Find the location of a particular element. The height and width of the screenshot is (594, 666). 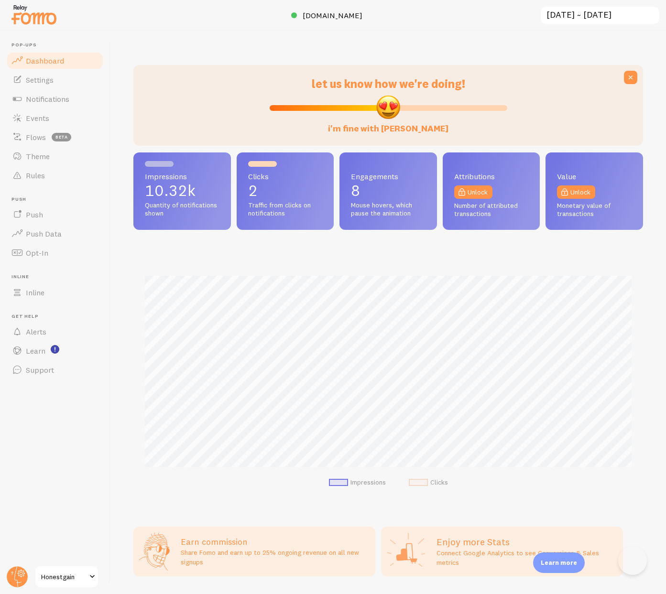

h2: Enjoy more Stats is located at coordinates (527, 542).